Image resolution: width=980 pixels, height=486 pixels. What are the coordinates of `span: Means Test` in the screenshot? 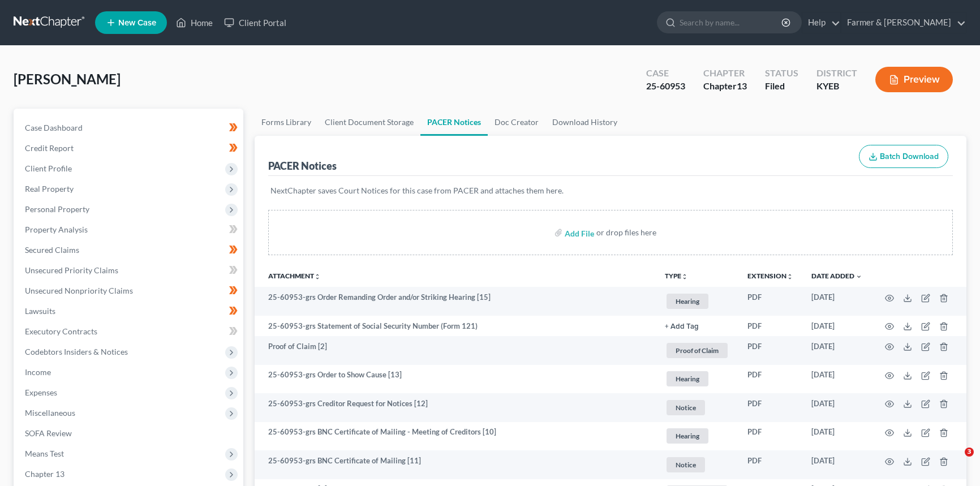 It's located at (44, 453).